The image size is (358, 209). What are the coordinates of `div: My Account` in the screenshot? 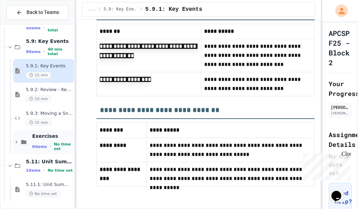 It's located at (339, 11).